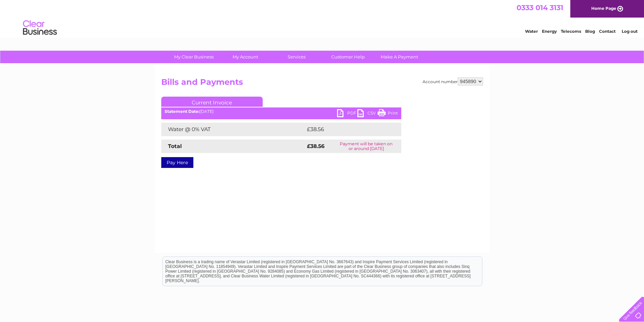  What do you see at coordinates (532, 31) in the screenshot?
I see `a: Water` at bounding box center [532, 31].